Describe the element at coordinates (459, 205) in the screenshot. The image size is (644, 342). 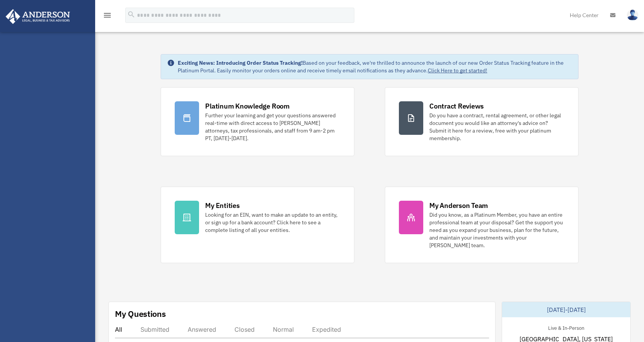
I see `div: My Anderson Team` at that location.